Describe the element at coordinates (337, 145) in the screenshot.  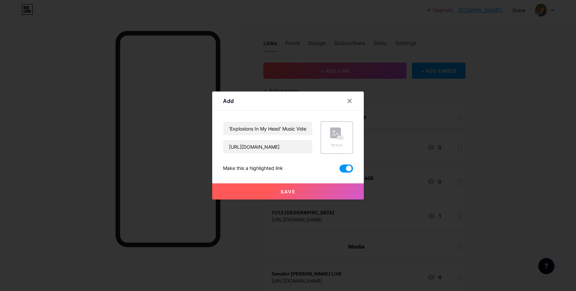
I see `div: Picture` at that location.